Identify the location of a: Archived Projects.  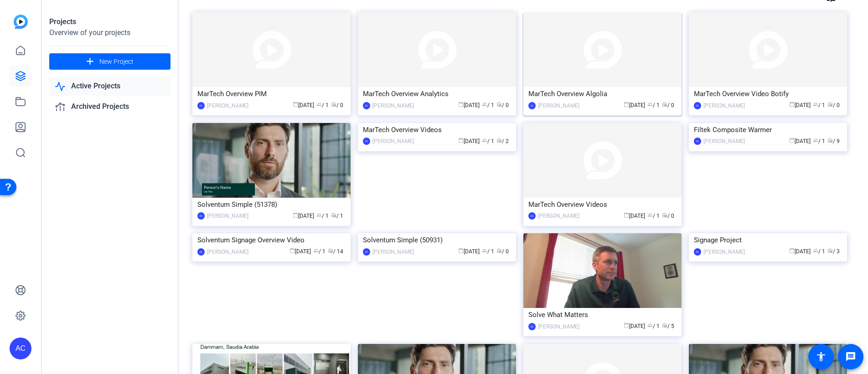
(110, 106).